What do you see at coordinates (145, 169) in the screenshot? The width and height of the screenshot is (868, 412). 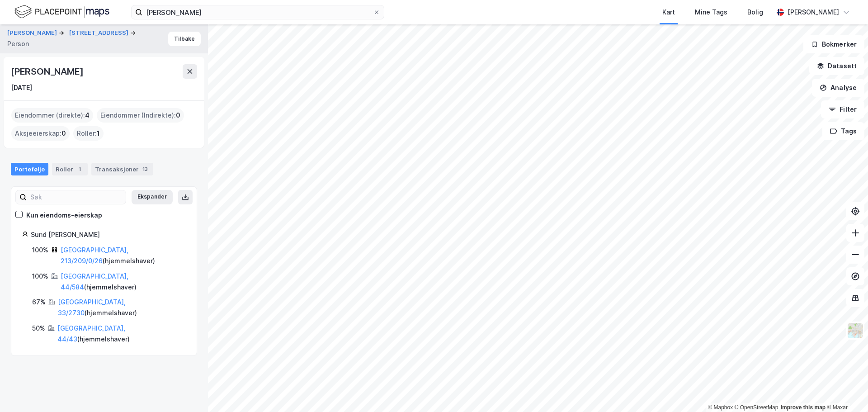 I see `div: 13` at bounding box center [145, 169].